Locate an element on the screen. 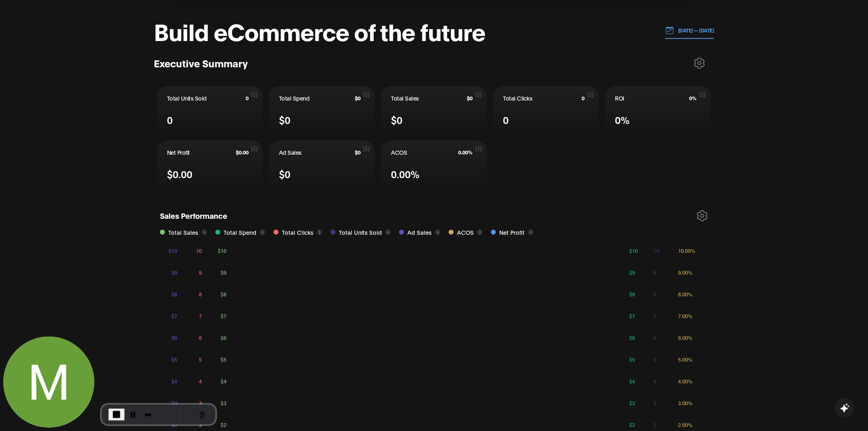 This screenshot has height=431, width=868. button: Ad Sales$0$0 is located at coordinates (322, 165).